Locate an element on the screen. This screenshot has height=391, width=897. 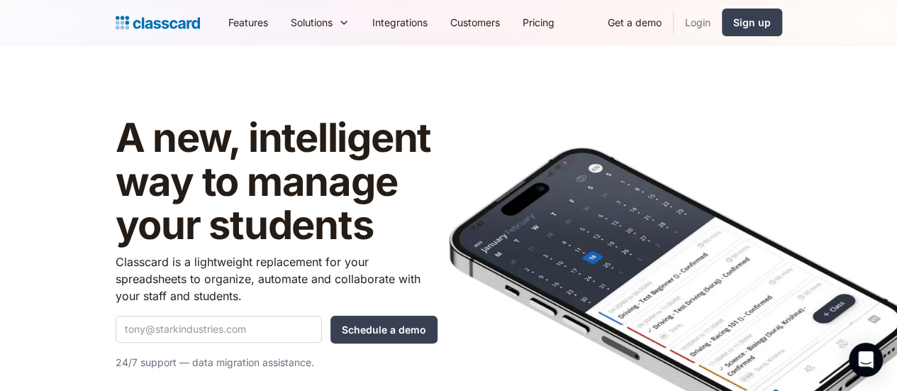
p: Classcard is a lightweight replacement for your spreadsheets to organize, automate and collaborat... is located at coordinates (277, 279).